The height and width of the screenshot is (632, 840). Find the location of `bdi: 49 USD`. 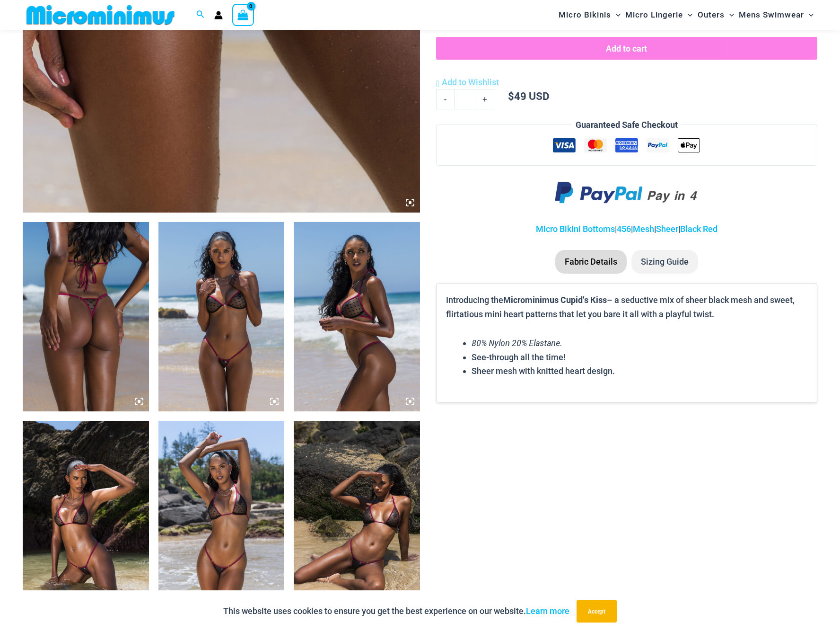

bdi: 49 USD is located at coordinates (529, 96).